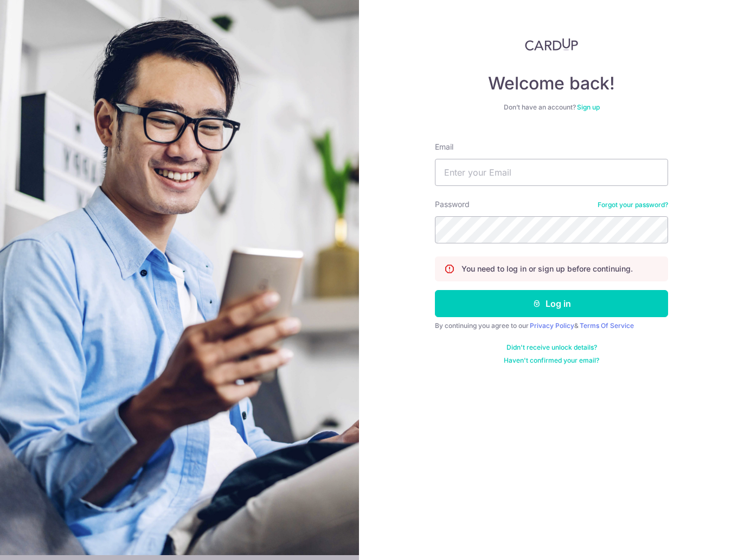  I want to click on a: Sign up, so click(589, 107).